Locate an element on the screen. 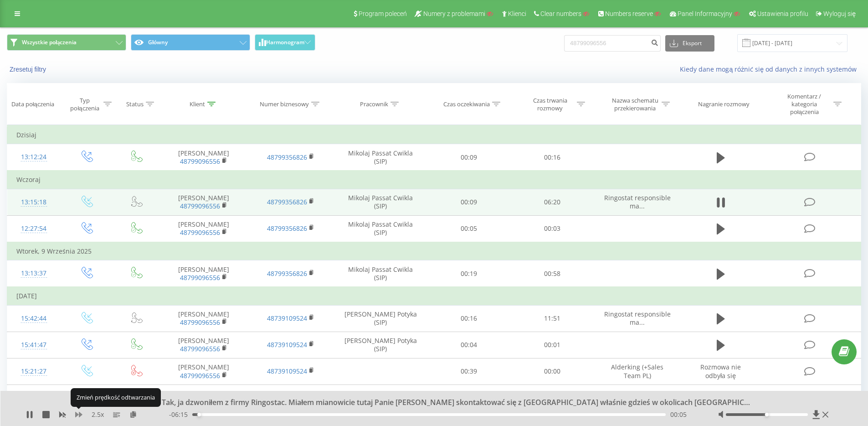 The width and height of the screenshot is (868, 426). td: 11:51 is located at coordinates (552, 318).